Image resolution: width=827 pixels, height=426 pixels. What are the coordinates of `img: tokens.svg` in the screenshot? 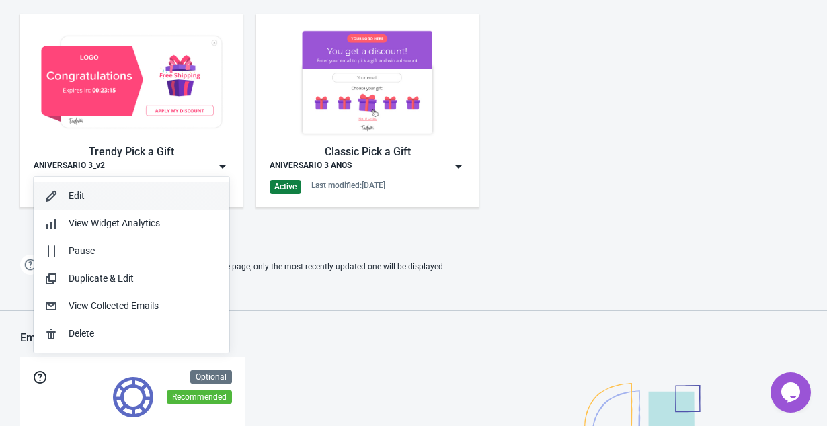 It's located at (133, 397).